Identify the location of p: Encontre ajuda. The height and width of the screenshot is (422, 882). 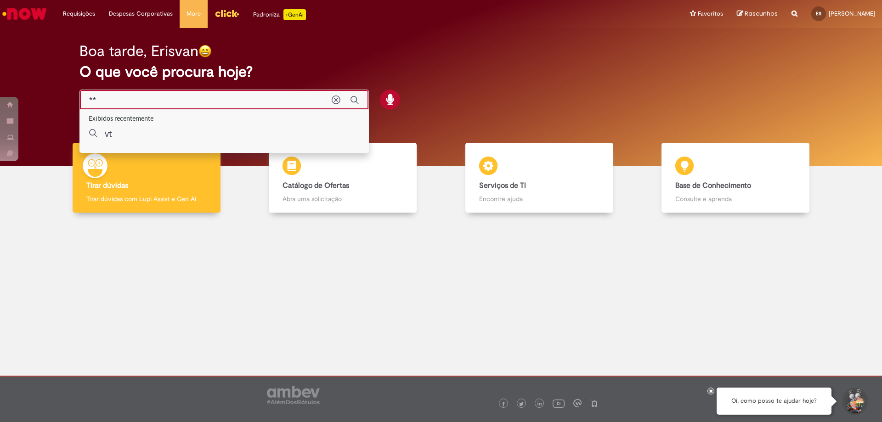
(539, 199).